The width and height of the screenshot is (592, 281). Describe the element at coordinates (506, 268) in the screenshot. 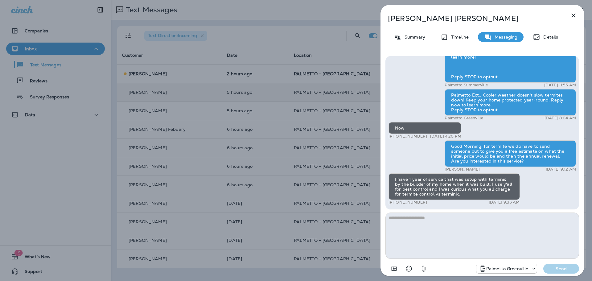

I see `div: +1 (864) 385-1074` at that location.